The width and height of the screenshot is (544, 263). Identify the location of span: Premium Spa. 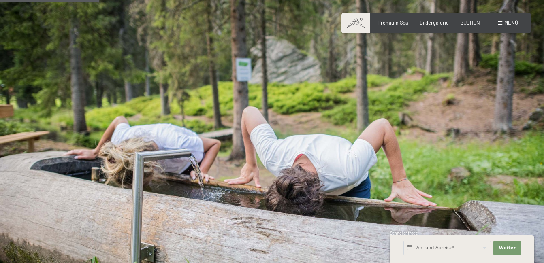
(393, 23).